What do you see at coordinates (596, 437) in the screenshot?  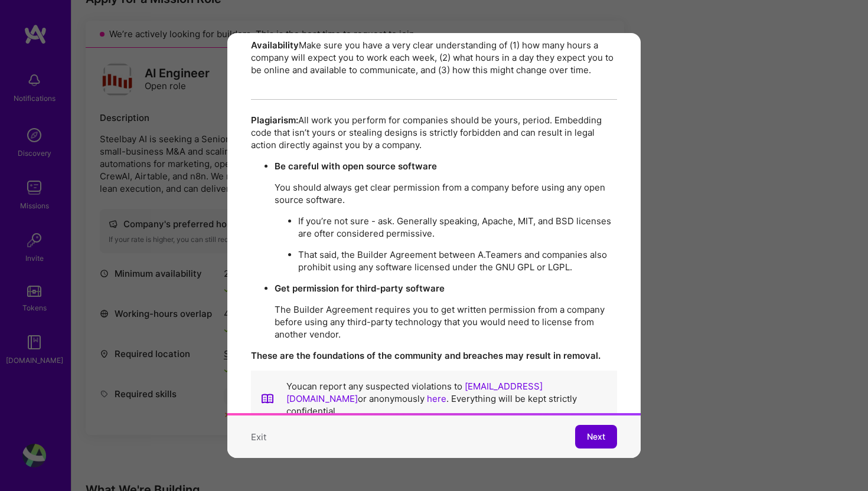 I see `span: Next` at bounding box center [596, 437].